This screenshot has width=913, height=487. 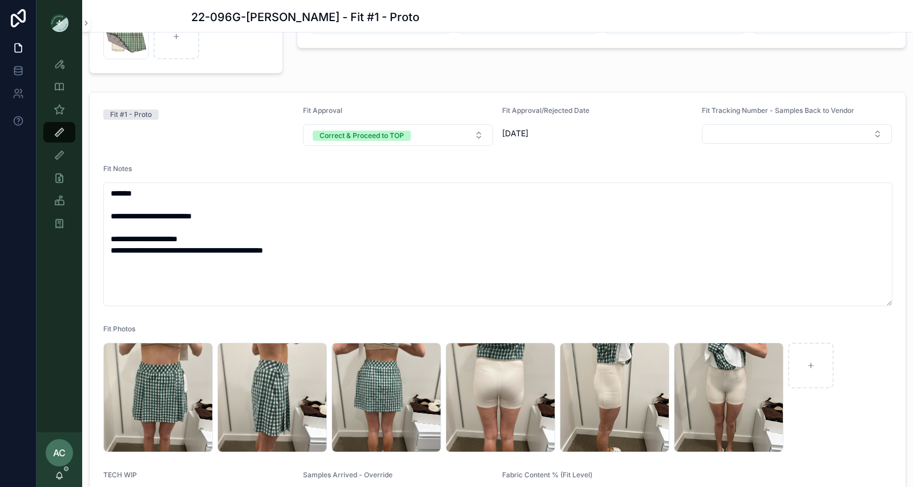 What do you see at coordinates (547, 475) in the screenshot?
I see `span: Fabric Content % (Fit Level)` at bounding box center [547, 475].